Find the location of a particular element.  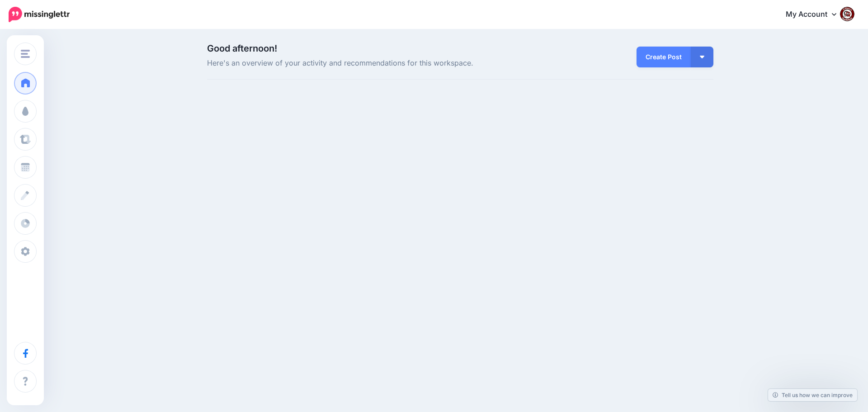

a: My Account is located at coordinates (815, 15).